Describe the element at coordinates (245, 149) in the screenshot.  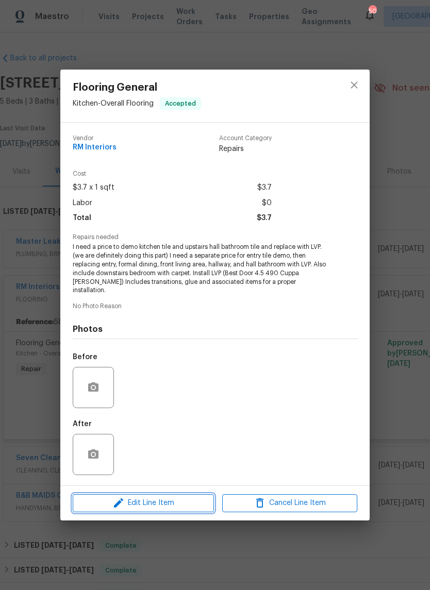
I see `span: Repairs` at that location.